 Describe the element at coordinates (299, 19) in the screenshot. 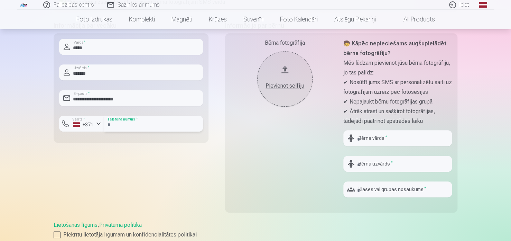

I see `a: Foto kalendāri` at that location.